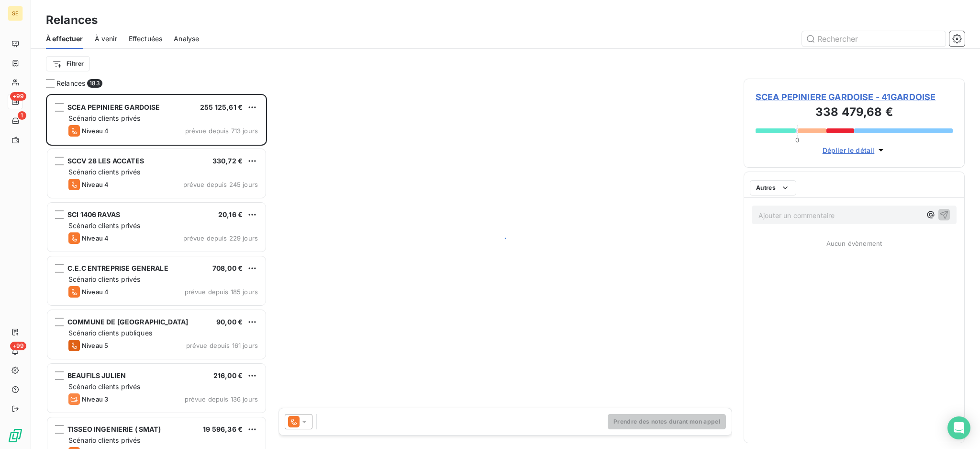 The height and width of the screenshot is (449, 980). I want to click on span: 1, so click(22, 115).